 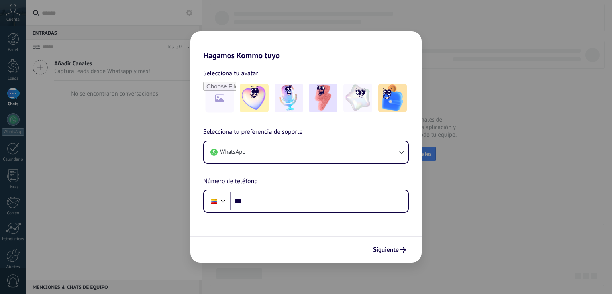 What do you see at coordinates (358, 98) in the screenshot?
I see `img: -4.jpeg` at bounding box center [358, 98].